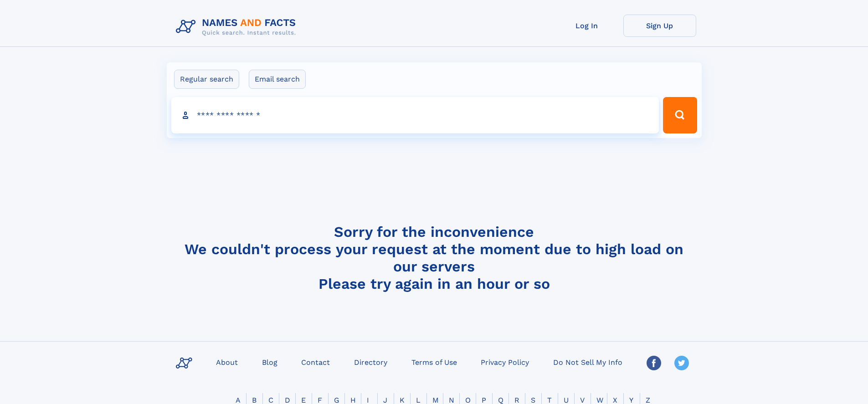  I want to click on a: Blog, so click(270, 362).